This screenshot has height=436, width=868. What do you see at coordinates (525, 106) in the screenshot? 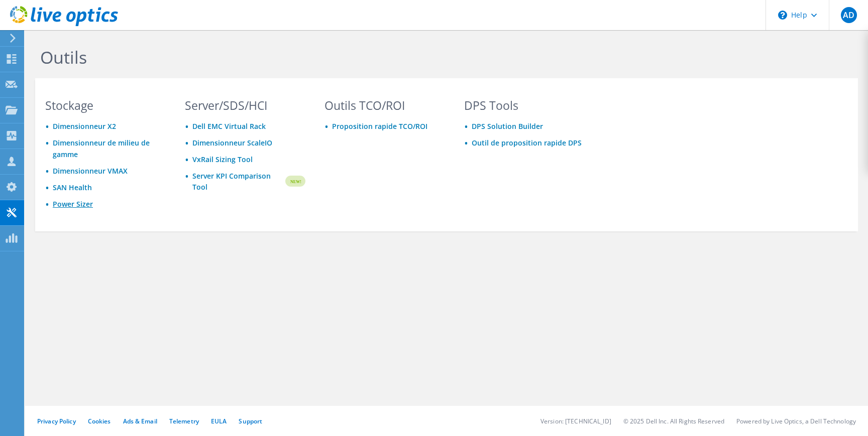
I see `h3: DPS Tools` at bounding box center [525, 106].